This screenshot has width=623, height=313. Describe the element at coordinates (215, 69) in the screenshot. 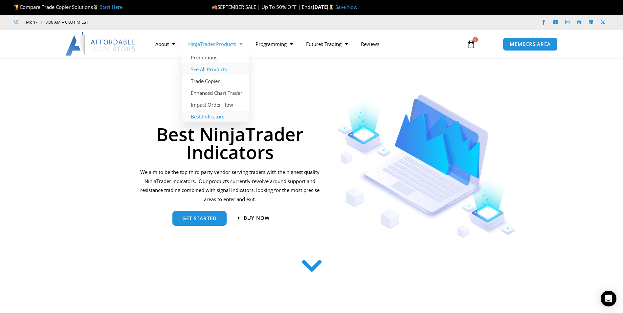

I see `a: See All Products` at that location.